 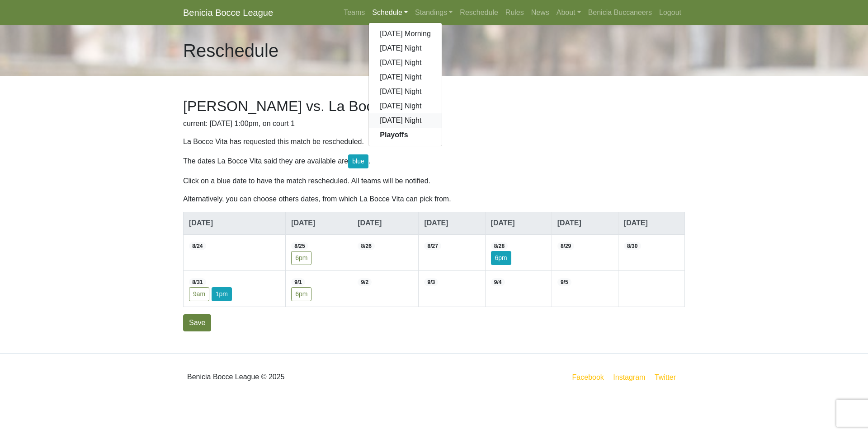 I want to click on a: Rules, so click(x=514, y=12).